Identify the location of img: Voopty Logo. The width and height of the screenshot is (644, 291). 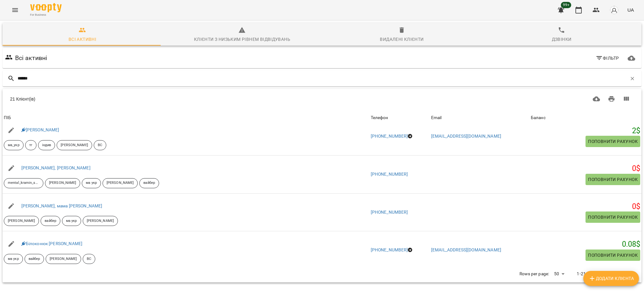
(46, 7).